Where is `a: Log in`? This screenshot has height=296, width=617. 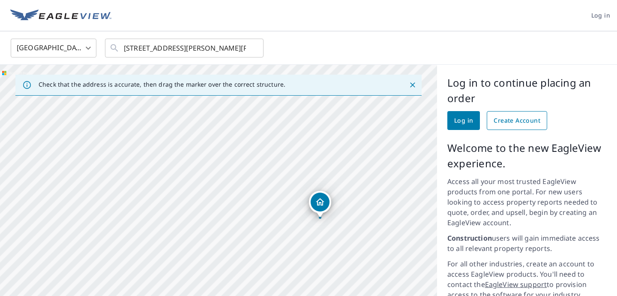
a: Log in is located at coordinates (464, 120).